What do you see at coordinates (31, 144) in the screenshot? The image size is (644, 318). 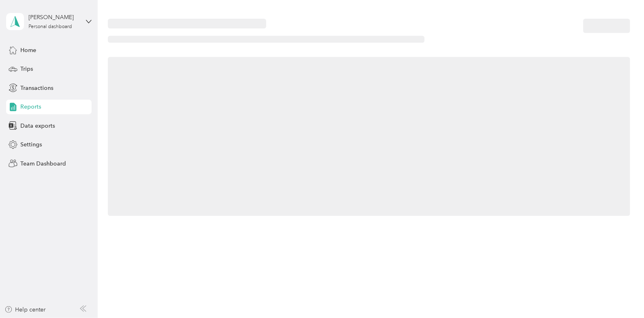 I see `span: Settings` at bounding box center [31, 144].